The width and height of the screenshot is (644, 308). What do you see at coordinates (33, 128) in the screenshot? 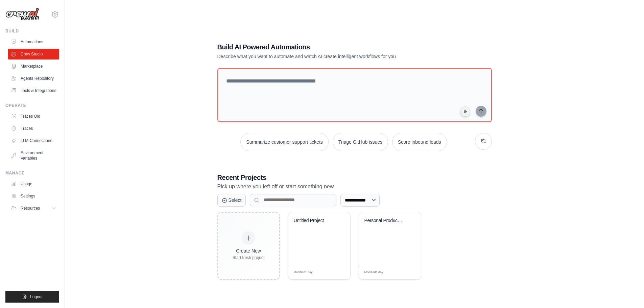
I see `a: Traces` at bounding box center [33, 128].